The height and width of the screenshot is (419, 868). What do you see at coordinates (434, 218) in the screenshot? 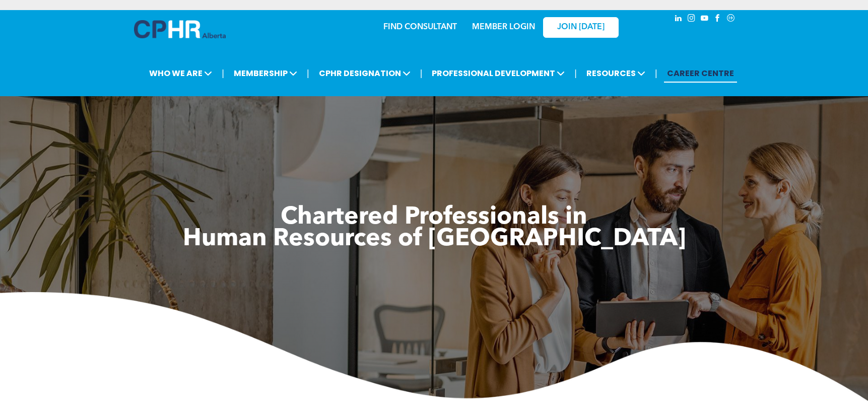
I see `span: Chartered Professionals in` at bounding box center [434, 218].